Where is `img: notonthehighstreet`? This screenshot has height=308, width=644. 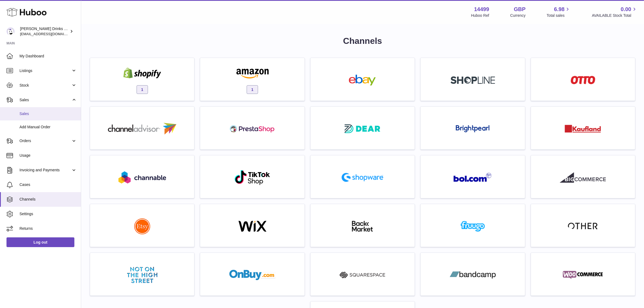 img: notonthehighstreet is located at coordinates (142, 275).